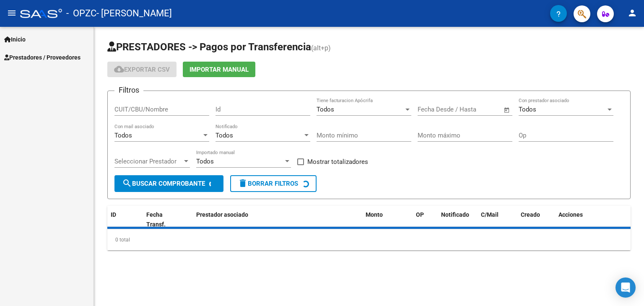  What do you see at coordinates (156, 220) in the screenshot?
I see `span: Fecha Transf.` at bounding box center [156, 220].